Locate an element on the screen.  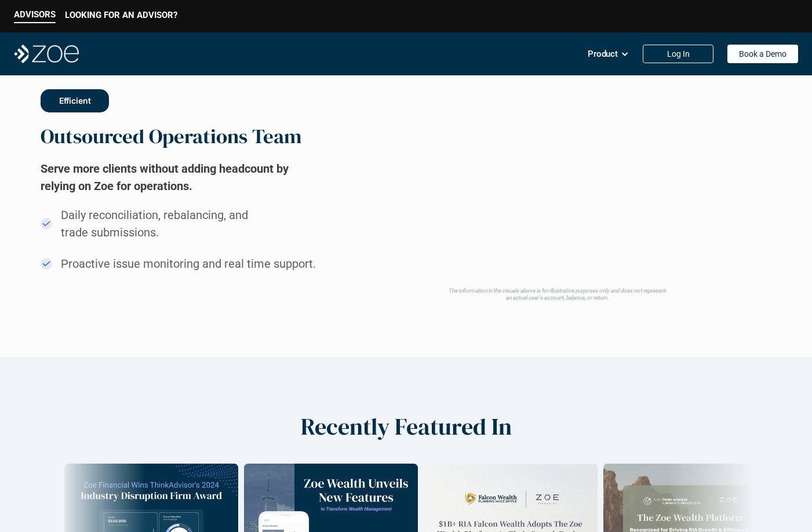
p: Log In is located at coordinates (678, 54).